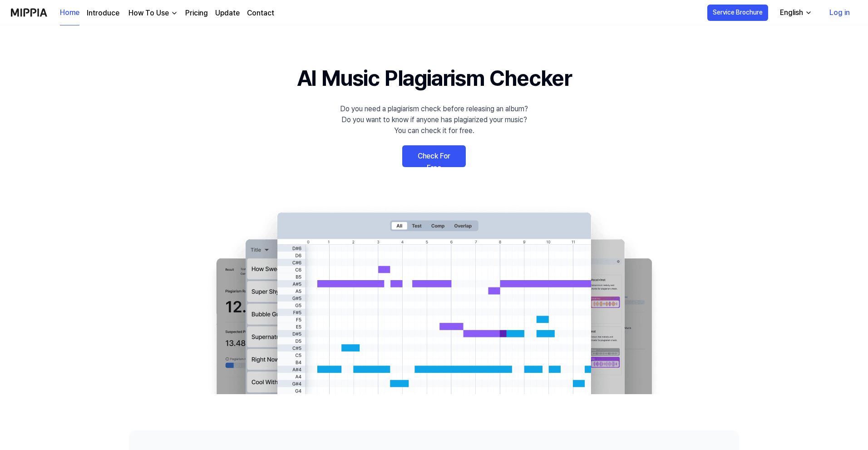  I want to click on h1: AI Music Plagiarism Checker, so click(434, 78).